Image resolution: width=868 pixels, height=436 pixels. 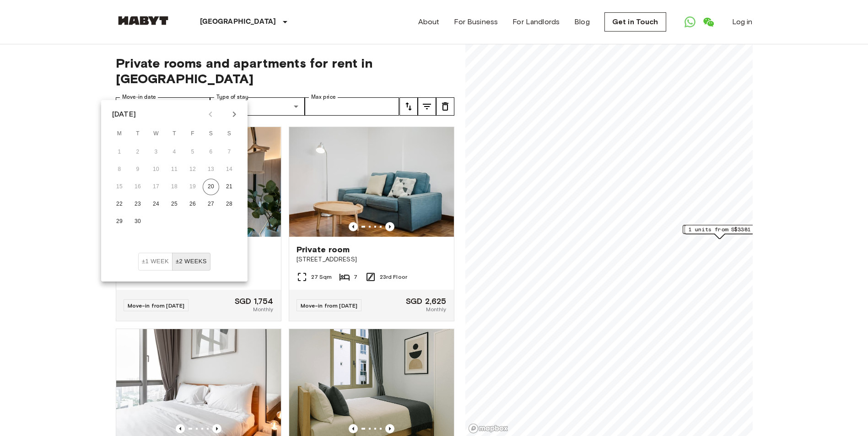 I want to click on button: 23, so click(x=138, y=205).